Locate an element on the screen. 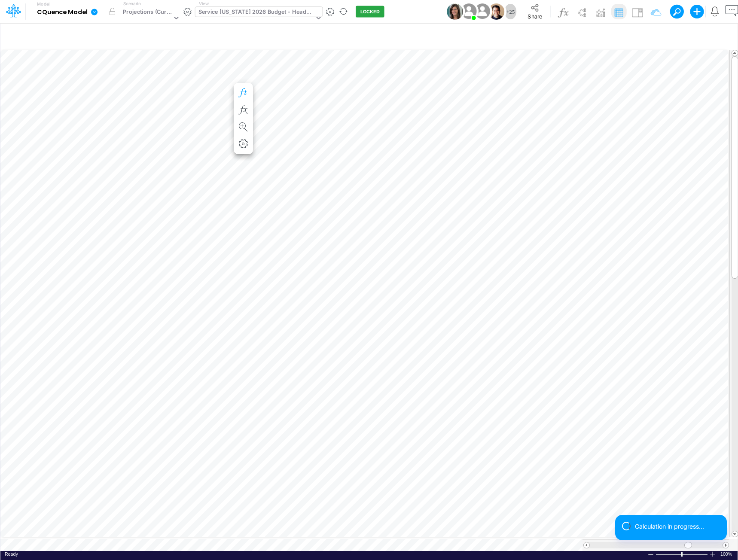 This screenshot has width=738, height=560. div: Zoom level is located at coordinates (727, 554).